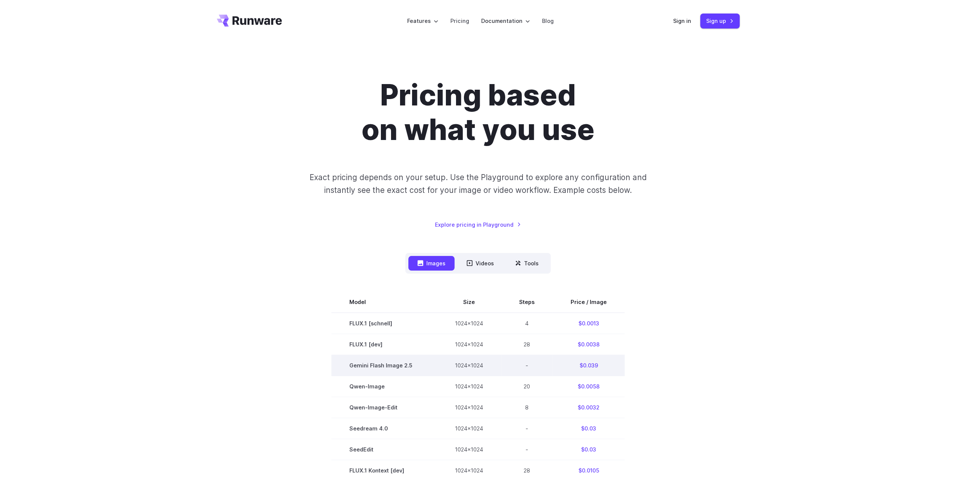 This screenshot has height=477, width=956. What do you see at coordinates (478, 184) in the screenshot?
I see `p: Exact pricing depends on your setup. Use the Playground to explore any configuration and instantl...` at bounding box center [478, 184].